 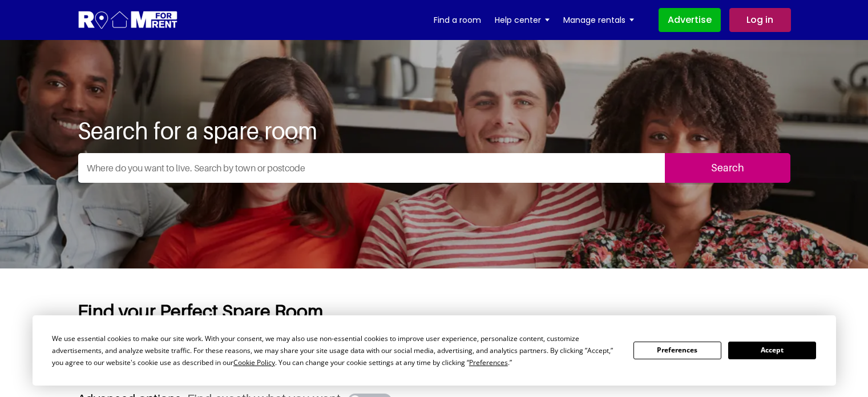 What do you see at coordinates (200, 310) in the screenshot?
I see `strong: Find your Perfect Spare Room` at bounding box center [200, 310].